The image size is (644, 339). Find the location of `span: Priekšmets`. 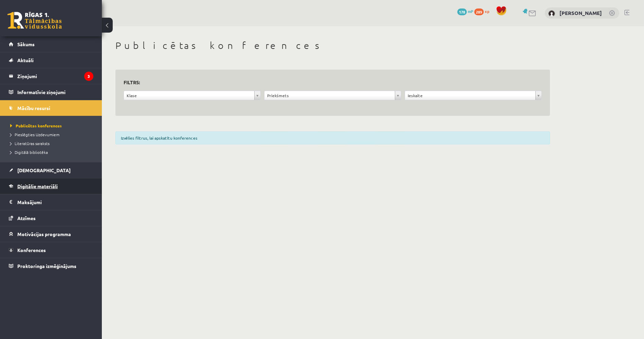

span: Priekšmets is located at coordinates (330, 96).